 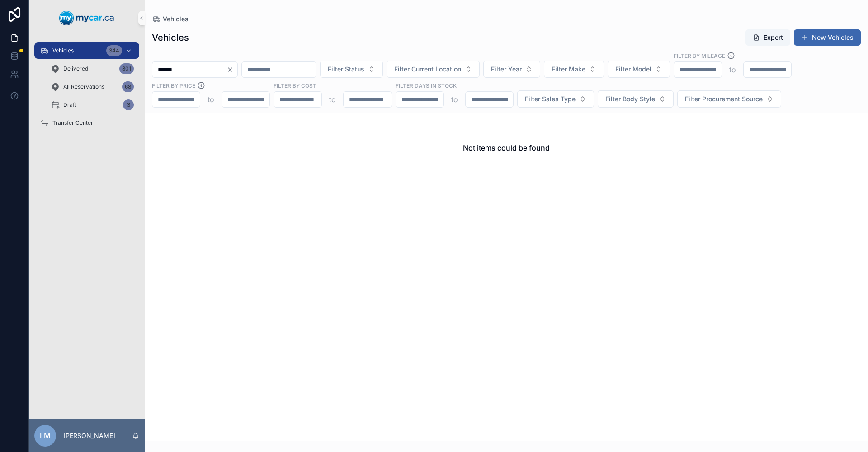 What do you see at coordinates (550, 99) in the screenshot?
I see `span: Filter Sales Type` at bounding box center [550, 99].